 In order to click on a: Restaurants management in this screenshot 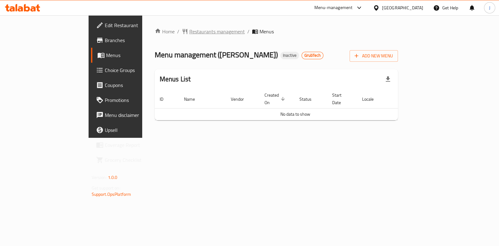, I will do `click(213, 32)`.